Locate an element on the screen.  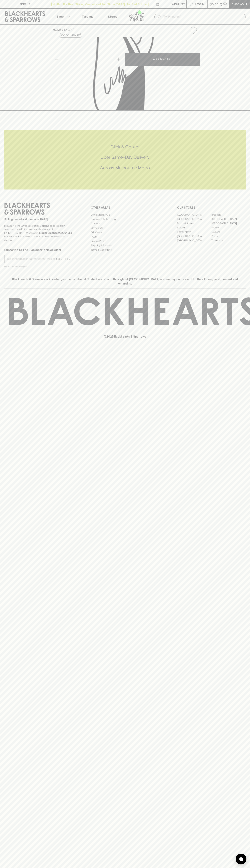
p: OUR STORES is located at coordinates (211, 208).